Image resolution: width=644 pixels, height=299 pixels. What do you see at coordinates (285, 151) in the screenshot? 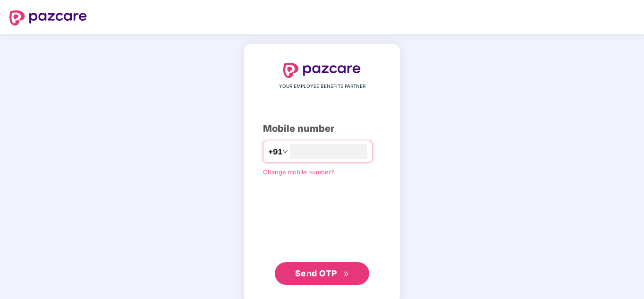
I see `span: down` at bounding box center [285, 151].